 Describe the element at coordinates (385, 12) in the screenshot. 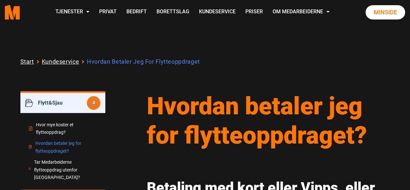

I see `a: Minside` at that location.